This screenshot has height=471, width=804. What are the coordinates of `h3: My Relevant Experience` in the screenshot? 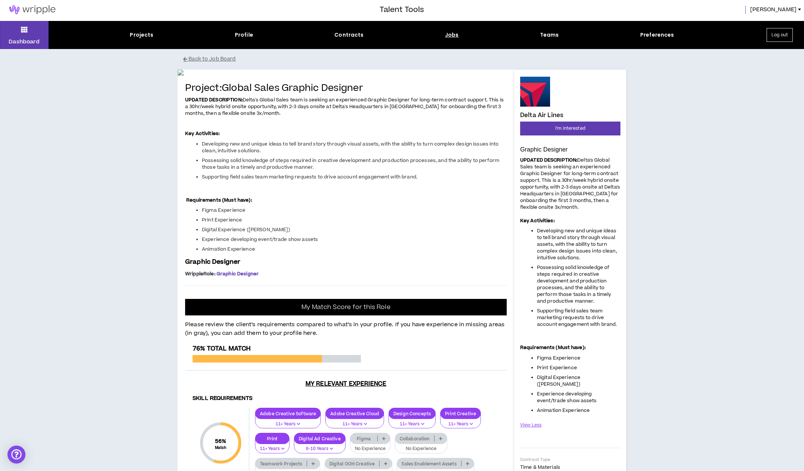 It's located at (346, 384).